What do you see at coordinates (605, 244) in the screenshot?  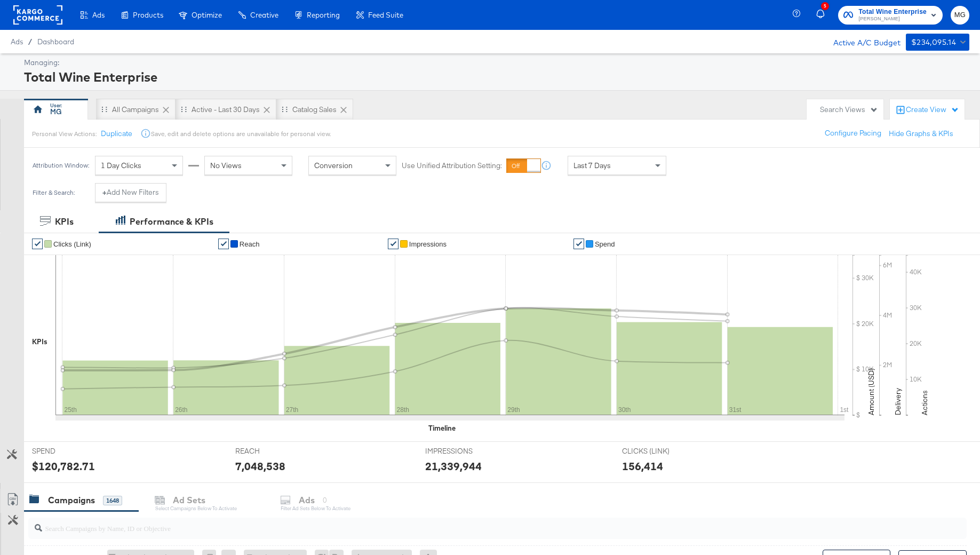 I see `span: Spend` at bounding box center [605, 244].